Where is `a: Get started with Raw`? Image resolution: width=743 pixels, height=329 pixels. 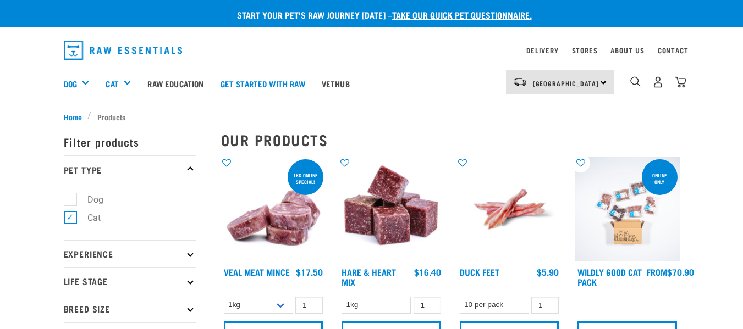
a: Get started with Raw is located at coordinates (263, 84).